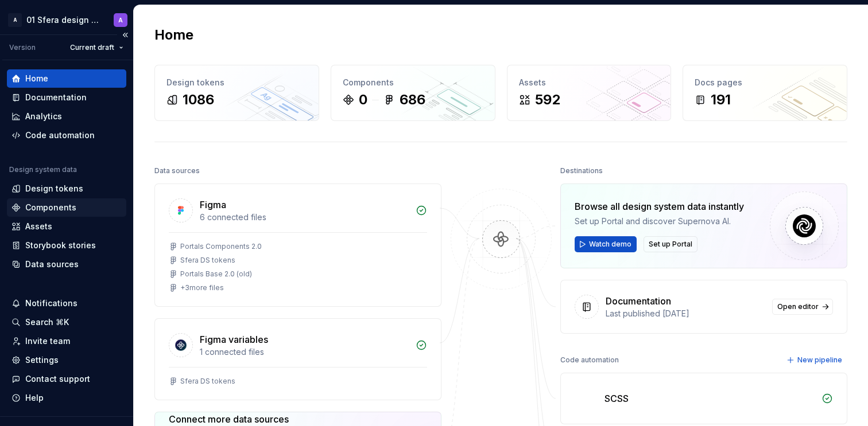 Image resolution: width=868 pixels, height=426 pixels. Describe the element at coordinates (23, 48) in the screenshot. I see `div: Version` at that location.